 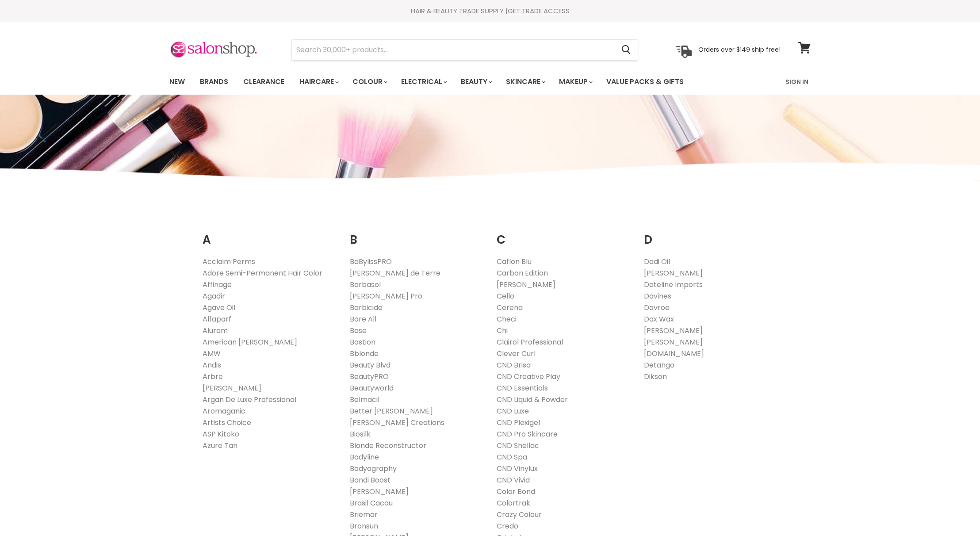 What do you see at coordinates (530, 342) in the screenshot?
I see `a: Clairol Professional` at bounding box center [530, 342].